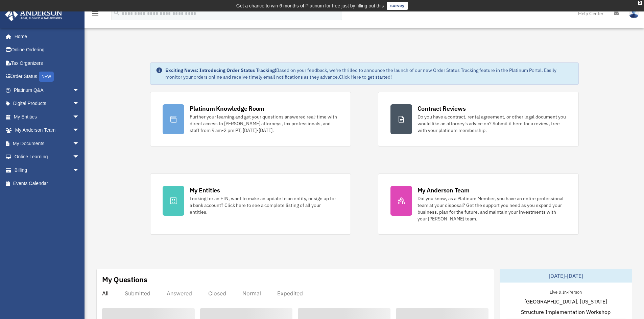 Image resolution: width=644 pixels, height=319 pixels. I want to click on div: Get a chance to win 6 months of Platinum for free just by filling out this, so click(310, 6).